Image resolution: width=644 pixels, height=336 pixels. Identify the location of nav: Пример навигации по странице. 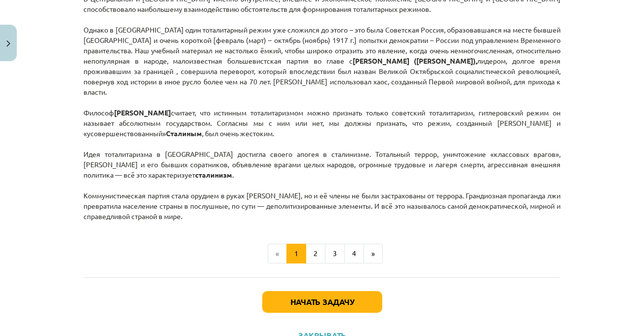
(322, 254).